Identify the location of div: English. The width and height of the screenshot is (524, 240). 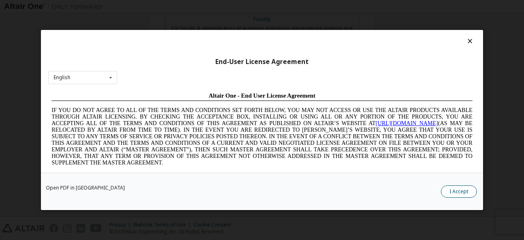
(62, 77).